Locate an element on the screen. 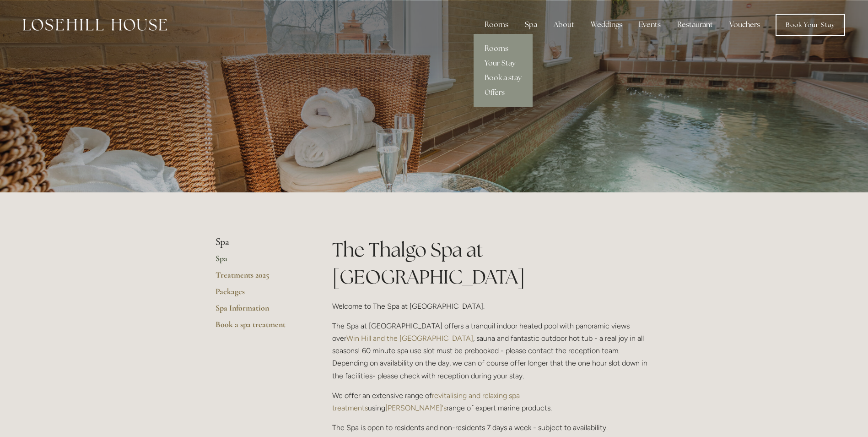 Image resolution: width=868 pixels, height=437 pixels. a: Treatments 2025 is located at coordinates (259, 277).